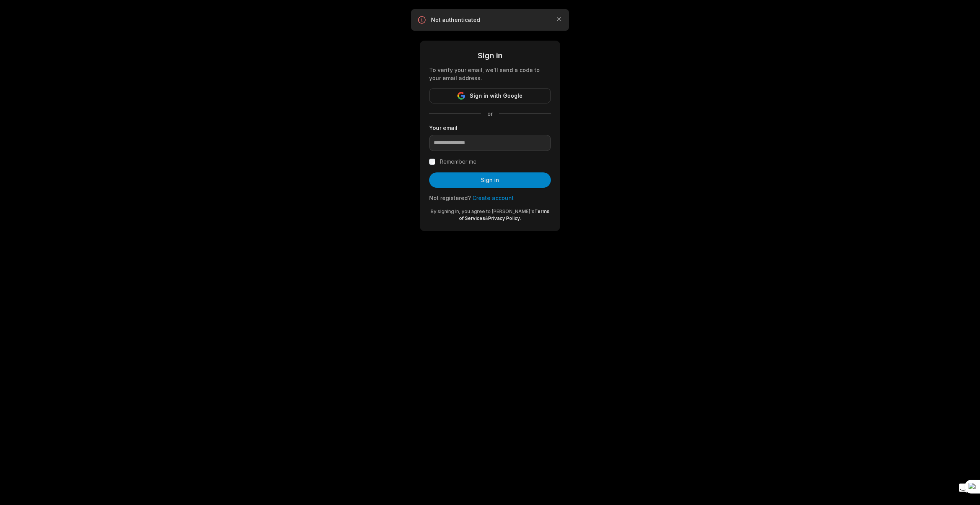 This screenshot has width=980, height=505. I want to click on label: Your email, so click(490, 128).